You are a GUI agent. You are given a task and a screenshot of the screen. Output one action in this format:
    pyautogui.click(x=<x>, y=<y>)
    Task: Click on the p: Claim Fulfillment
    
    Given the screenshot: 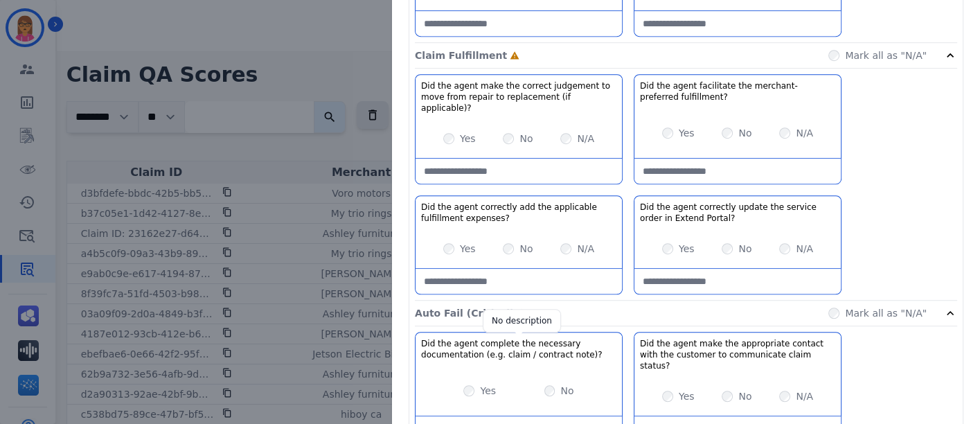 What is the action you would take?
    pyautogui.click(x=461, y=56)
    